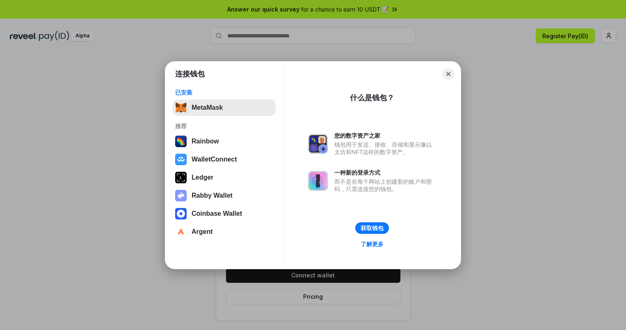  Describe the element at coordinates (372, 228) in the screenshot. I see `button: 获取钱包` at that location.